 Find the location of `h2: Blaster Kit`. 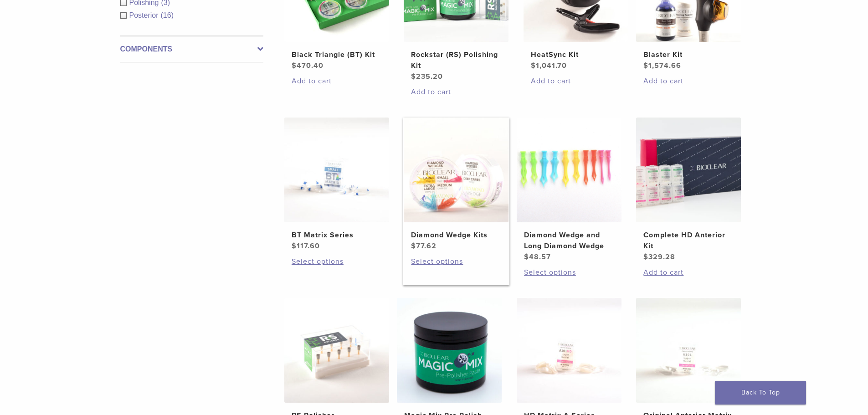

h2: Blaster Kit is located at coordinates (688, 55).